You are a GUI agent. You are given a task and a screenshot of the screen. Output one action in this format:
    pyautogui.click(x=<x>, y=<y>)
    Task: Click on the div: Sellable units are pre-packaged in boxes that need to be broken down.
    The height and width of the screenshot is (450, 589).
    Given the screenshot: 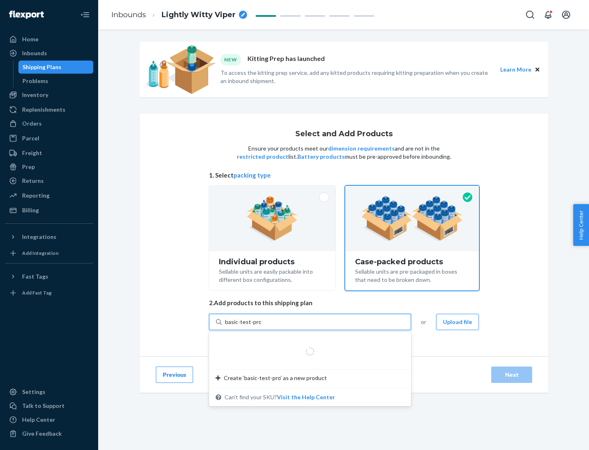 What is the action you would take?
    pyautogui.click(x=412, y=275)
    